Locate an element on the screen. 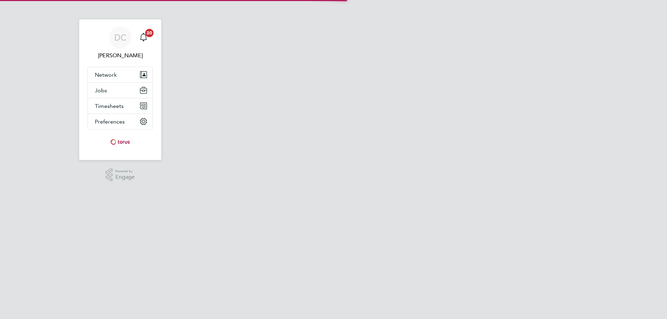 Image resolution: width=667 pixels, height=319 pixels. a: Powered byEngage is located at coordinates (120, 175).